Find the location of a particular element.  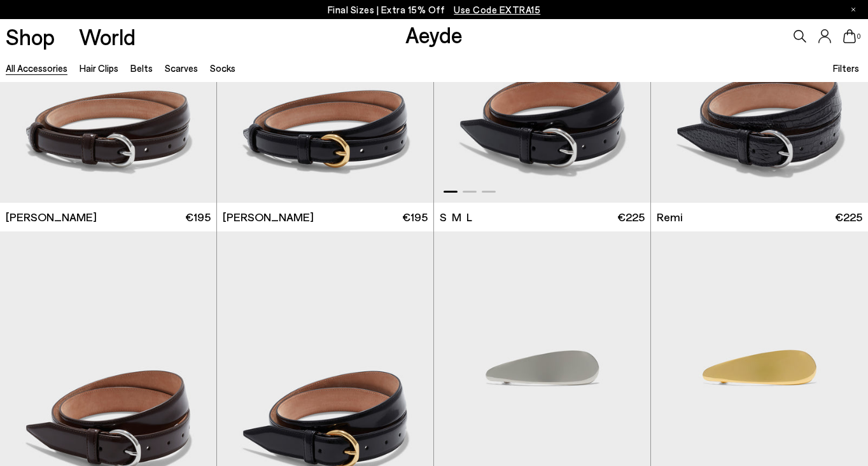

a: Remi €225 is located at coordinates (759, 217).